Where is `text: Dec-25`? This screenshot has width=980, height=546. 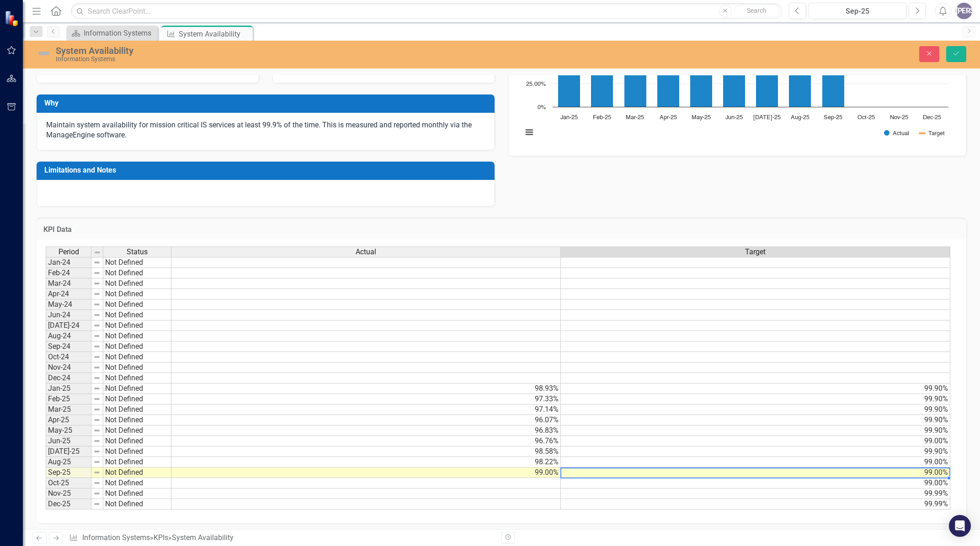 text: Dec-25 is located at coordinates (931, 118).